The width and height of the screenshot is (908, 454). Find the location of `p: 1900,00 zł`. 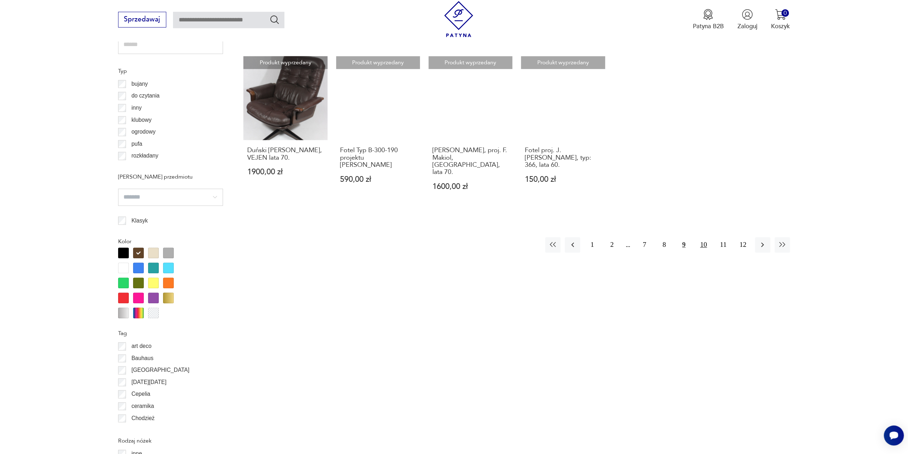

p: 1900,00 zł is located at coordinates (285, 172).